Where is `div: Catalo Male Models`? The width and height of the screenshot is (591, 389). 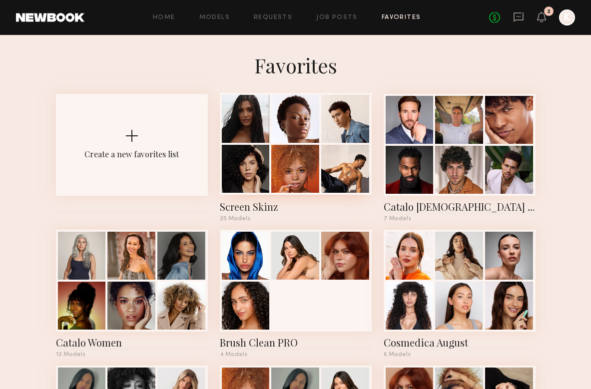
div: Catalo Male Models is located at coordinates (460, 207).